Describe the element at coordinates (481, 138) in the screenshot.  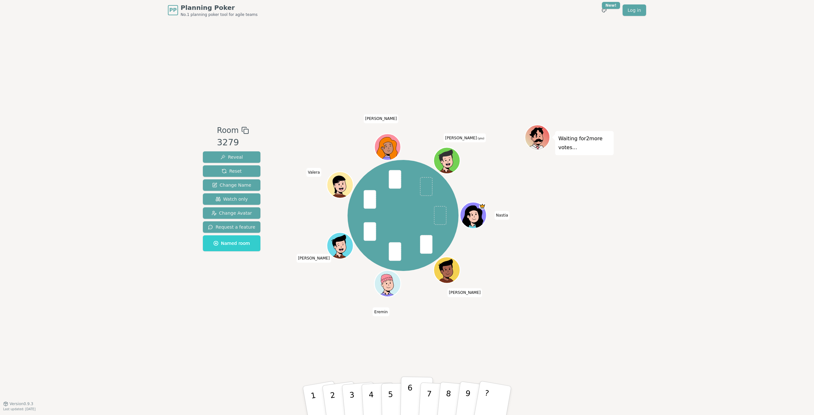
I see `span: (you)` at that location.